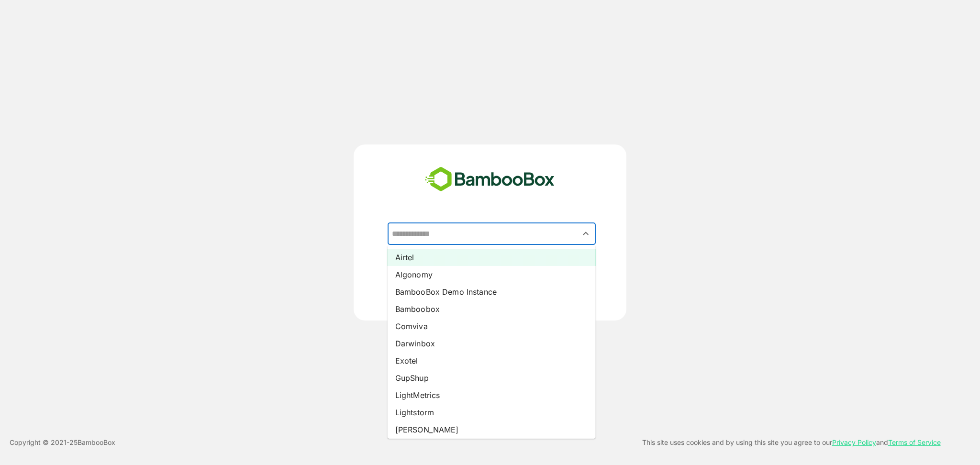  What do you see at coordinates (62, 442) in the screenshot?
I see `p: Copyright © 2021- 25 BambooBox` at bounding box center [62, 442].